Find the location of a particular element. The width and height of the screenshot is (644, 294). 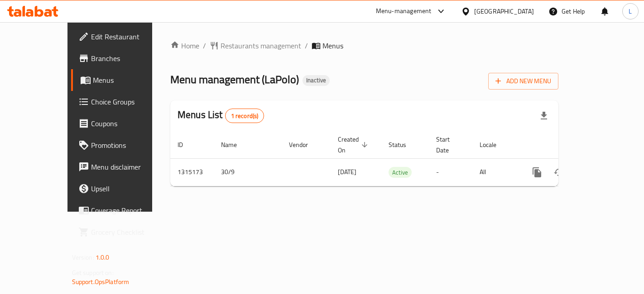

a: Restaurants management is located at coordinates (255, 46).